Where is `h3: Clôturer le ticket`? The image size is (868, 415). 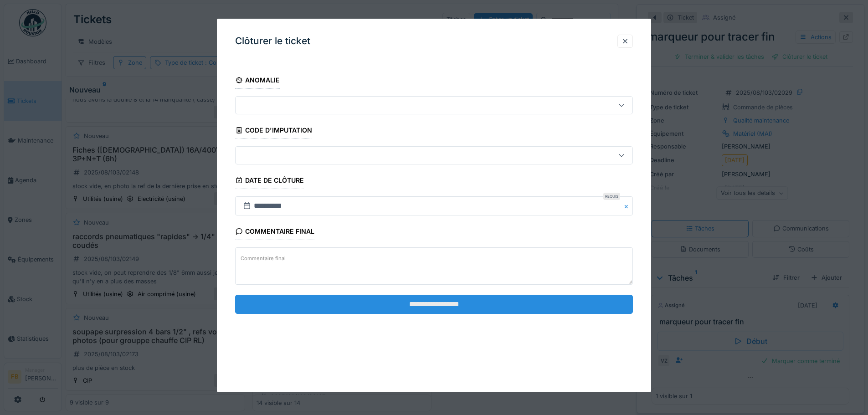 h3: Clôturer le ticket is located at coordinates (272, 41).